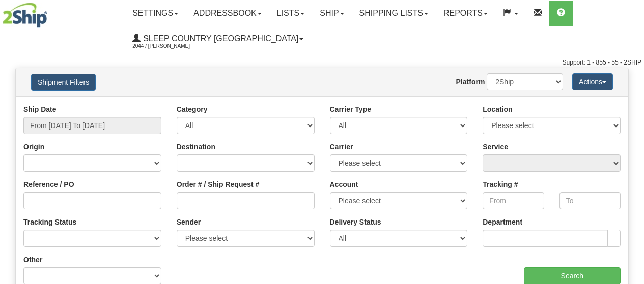  Describe the element at coordinates (321, 62) in the screenshot. I see `div: Support: 1 - 855 - 55 - 2SHIP` at that location.